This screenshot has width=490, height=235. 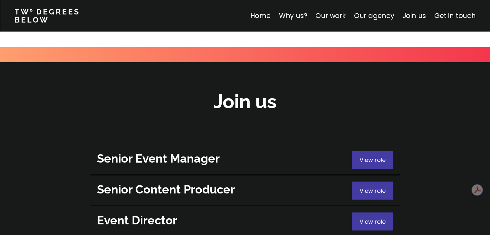 I want to click on a: Why us?, so click(x=293, y=15).